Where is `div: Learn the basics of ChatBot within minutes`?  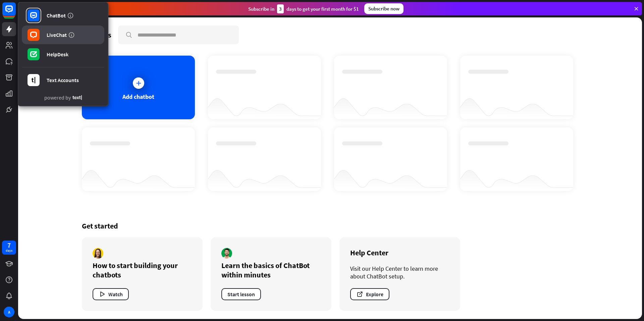
div: Learn the basics of ChatBot within minutes is located at coordinates (271, 270).